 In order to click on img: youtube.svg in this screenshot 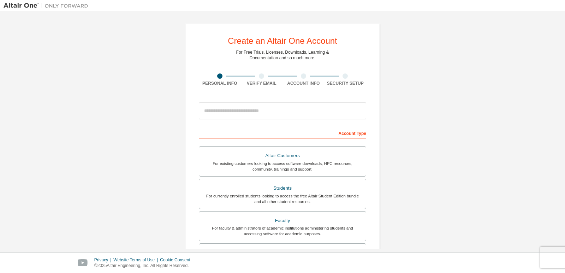, I will do `click(83, 263)`.